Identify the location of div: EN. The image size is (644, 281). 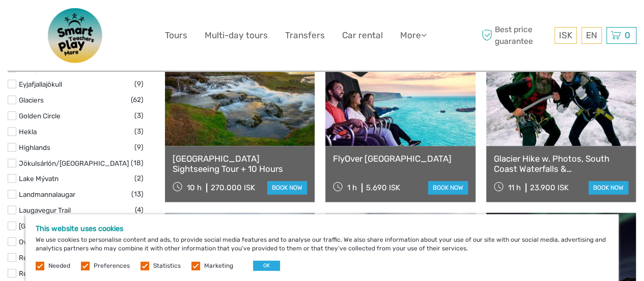
(592, 35).